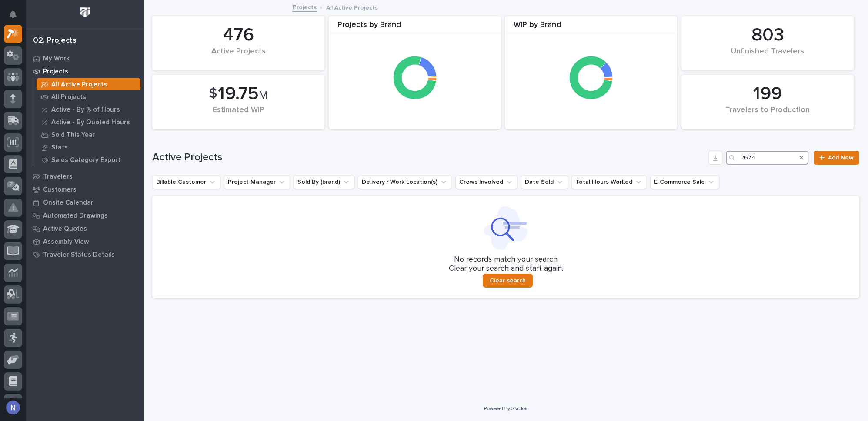 This screenshot has height=421, width=868. What do you see at coordinates (591, 27) in the screenshot?
I see `div: WIP by Brand` at bounding box center [591, 27].